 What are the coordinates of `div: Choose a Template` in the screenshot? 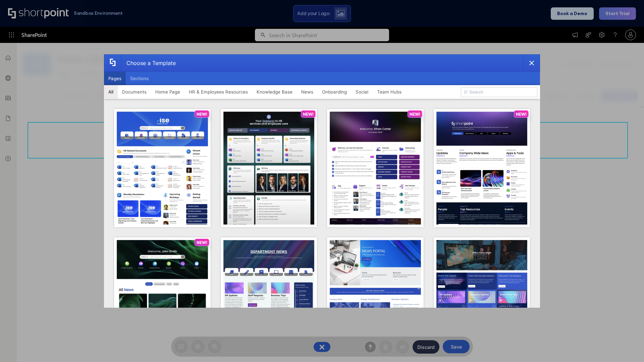 It's located at (148, 63).